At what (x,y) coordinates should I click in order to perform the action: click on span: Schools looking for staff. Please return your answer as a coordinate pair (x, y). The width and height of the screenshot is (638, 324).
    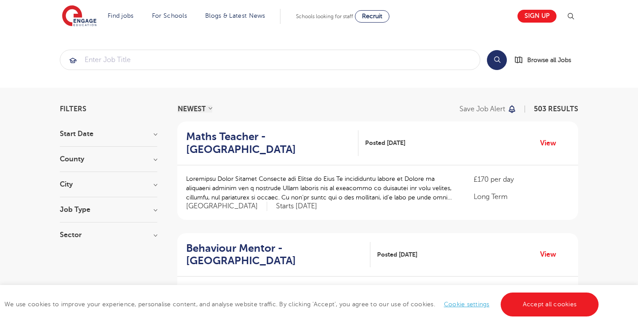
    Looking at the image, I should click on (325, 16).